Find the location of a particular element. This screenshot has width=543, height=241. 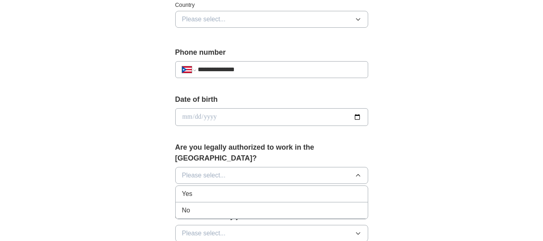

label: Phone number is located at coordinates (272, 52).